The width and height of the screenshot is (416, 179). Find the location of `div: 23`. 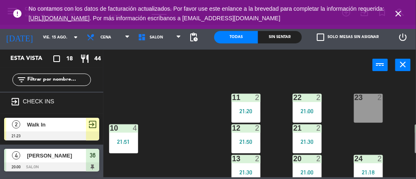

div: 23 is located at coordinates (355, 98).